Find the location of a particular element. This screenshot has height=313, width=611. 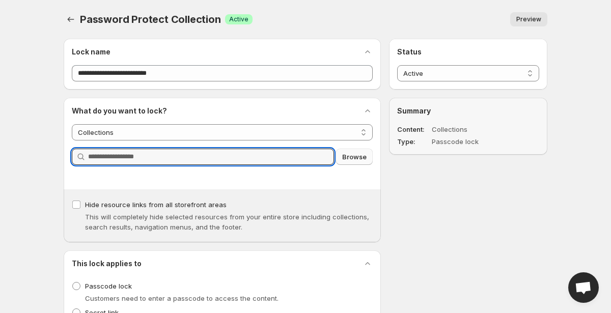

dt: Type : is located at coordinates (413, 141).